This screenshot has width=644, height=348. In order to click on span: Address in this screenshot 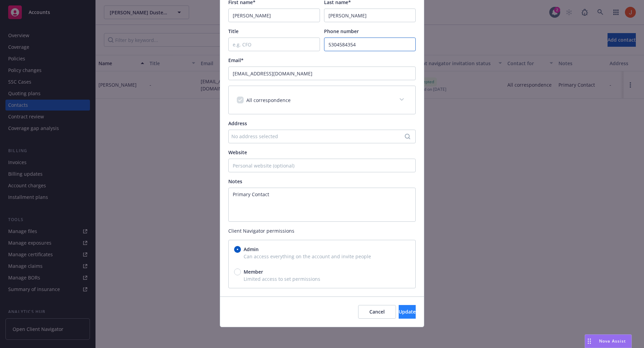, I will do `click(237, 123)`.